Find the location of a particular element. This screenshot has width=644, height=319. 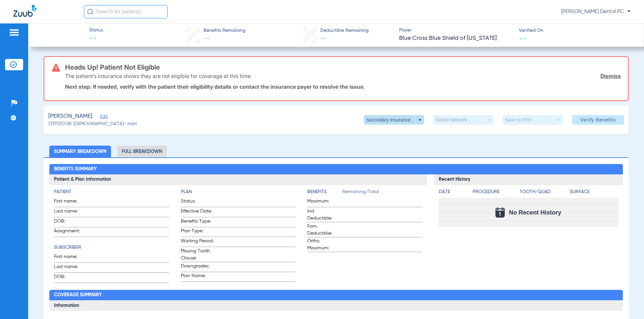

app-breakdown-title: Surface is located at coordinates (594, 193).